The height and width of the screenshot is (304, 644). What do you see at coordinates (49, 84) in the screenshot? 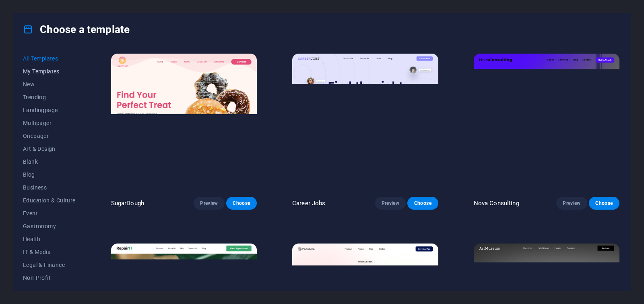
I see `span: New` at bounding box center [49, 84].